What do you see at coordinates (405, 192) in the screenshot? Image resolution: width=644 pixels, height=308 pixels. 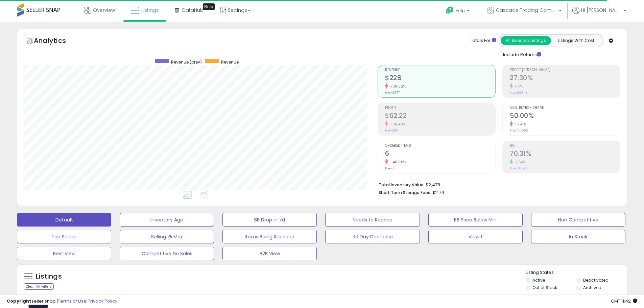 I see `b: Short Term Storage Fees:` at bounding box center [405, 192].